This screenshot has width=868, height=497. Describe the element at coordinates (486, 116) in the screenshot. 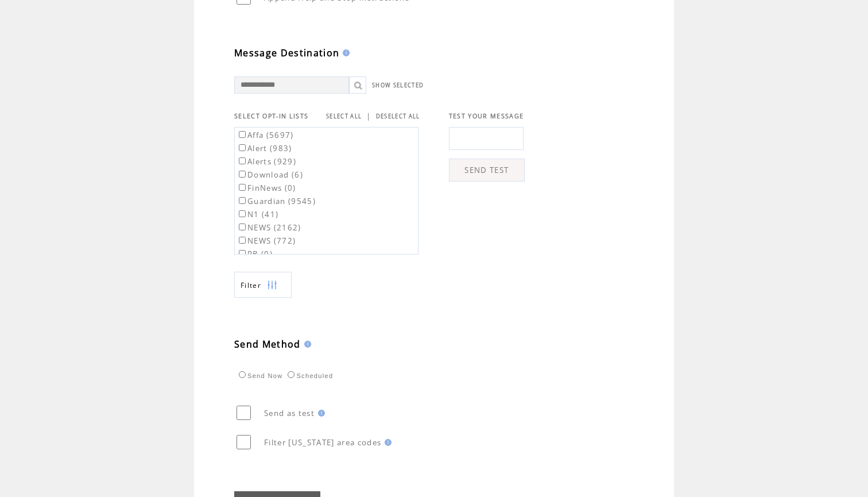

I see `span: TEST YOUR MESSAGE` at that location.